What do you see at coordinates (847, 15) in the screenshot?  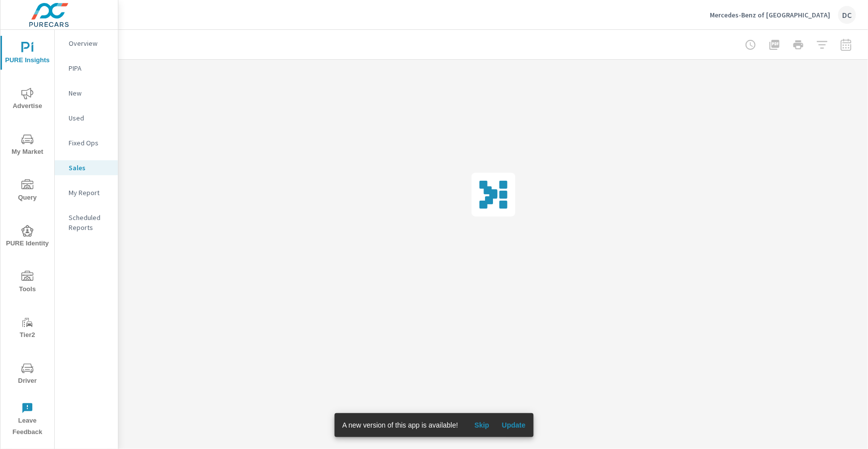 I see `div: DC` at bounding box center [847, 15].